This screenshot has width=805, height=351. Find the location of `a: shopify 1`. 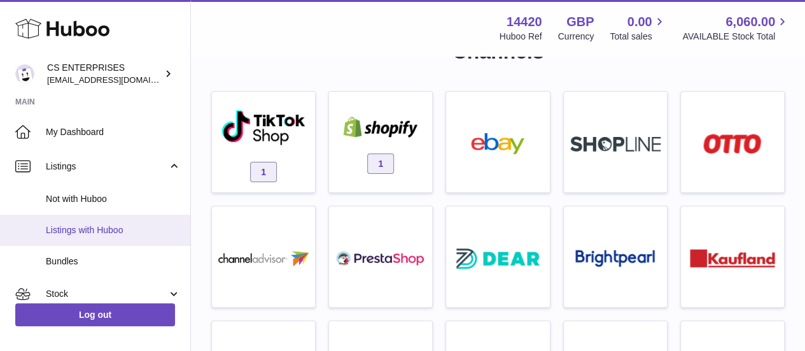

a: shopify 1 is located at coordinates (381, 142).